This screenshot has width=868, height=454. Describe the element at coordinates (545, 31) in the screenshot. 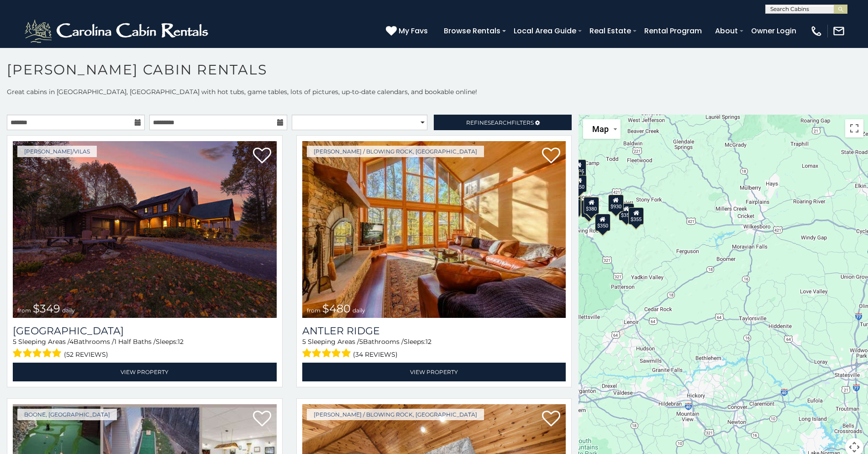

I see `a: Local Area Guide` at that location.